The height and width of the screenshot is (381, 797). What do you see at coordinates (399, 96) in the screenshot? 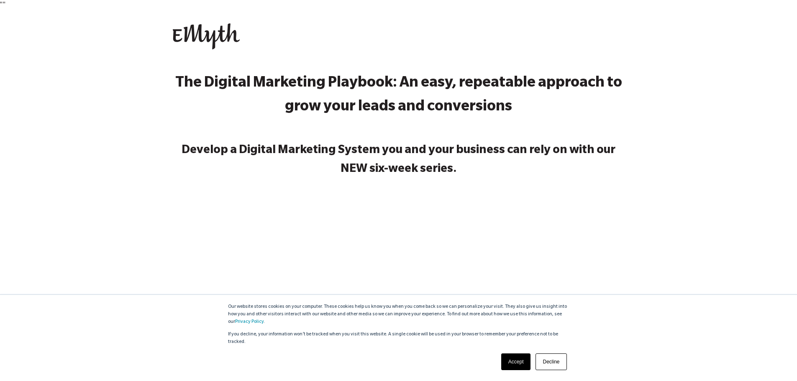
I see `strong: The Digital Marketing Playbook: An easy, repeatable approach to grow your leads and conversions` at bounding box center [399, 96].